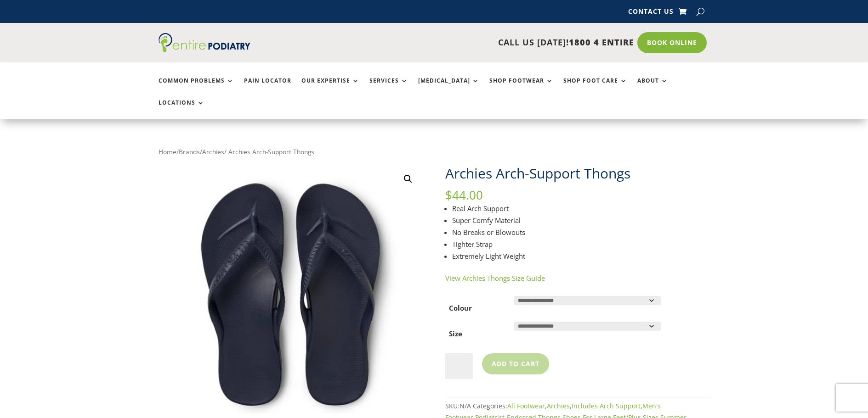 The image size is (868, 418). Describe the element at coordinates (182, 109) in the screenshot. I see `a: Locations` at that location.